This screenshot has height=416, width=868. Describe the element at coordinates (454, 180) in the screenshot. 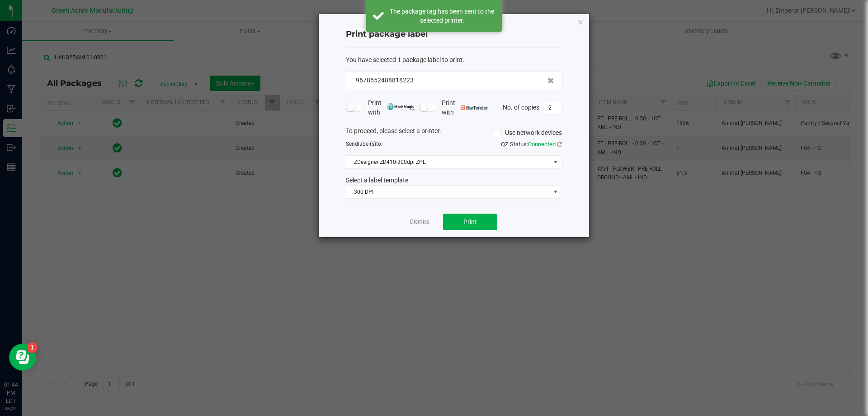

I see `div: Select a label template.` at that location.